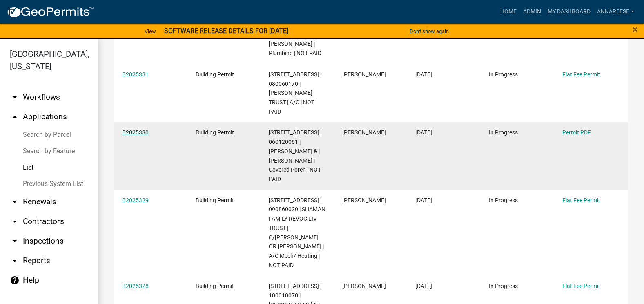 This screenshot has height=304, width=644. What do you see at coordinates (297, 232) in the screenshot?
I see `span: 21527 INDIAN HILLS RD | 090860020 | SHAMAN FAMILY REVOC LIV TRUST | C/O JOYCE OR EDWARD SHAMAN | ...` at bounding box center [297, 232].